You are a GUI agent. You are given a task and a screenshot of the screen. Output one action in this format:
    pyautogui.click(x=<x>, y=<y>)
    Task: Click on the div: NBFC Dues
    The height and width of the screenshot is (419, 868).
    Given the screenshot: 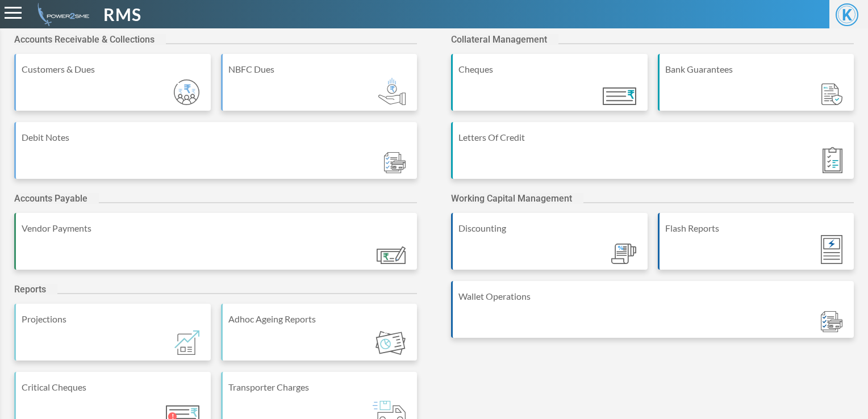 What is the action you would take?
    pyautogui.click(x=320, y=69)
    